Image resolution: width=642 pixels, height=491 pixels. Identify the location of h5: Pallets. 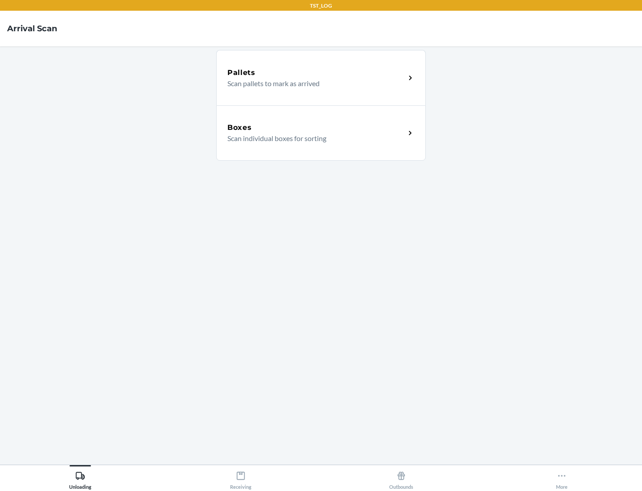
(241, 73).